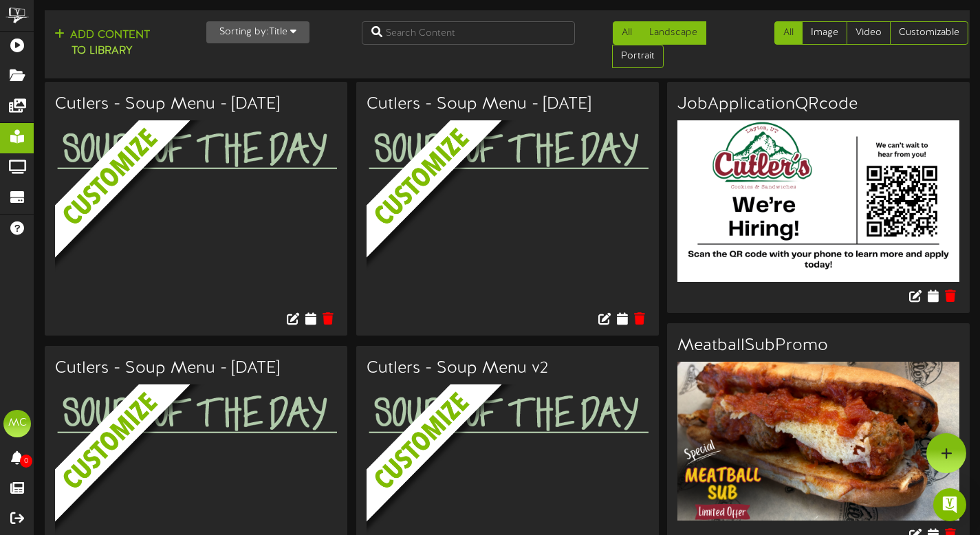 Image resolution: width=980 pixels, height=535 pixels. What do you see at coordinates (868, 33) in the screenshot?
I see `a: Video` at bounding box center [868, 33].